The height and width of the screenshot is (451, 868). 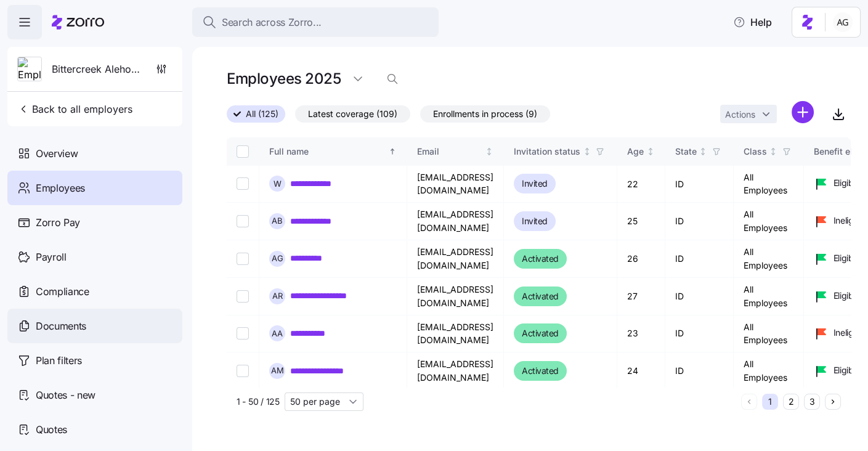 I want to click on button: Previous page, so click(x=749, y=401).